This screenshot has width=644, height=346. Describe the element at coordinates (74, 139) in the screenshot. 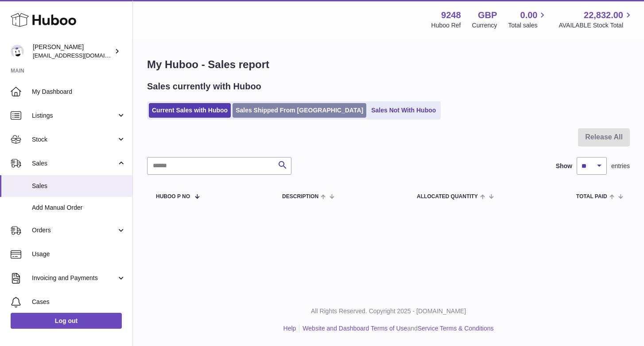

I see `span: Stock` at that location.